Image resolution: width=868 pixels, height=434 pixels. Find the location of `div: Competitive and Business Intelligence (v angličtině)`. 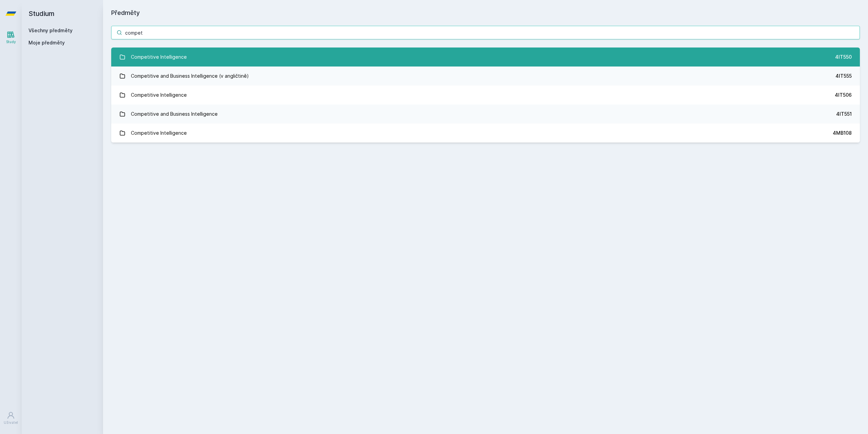

div: Competitive and Business Intelligence (v angličtině) is located at coordinates (190, 76).